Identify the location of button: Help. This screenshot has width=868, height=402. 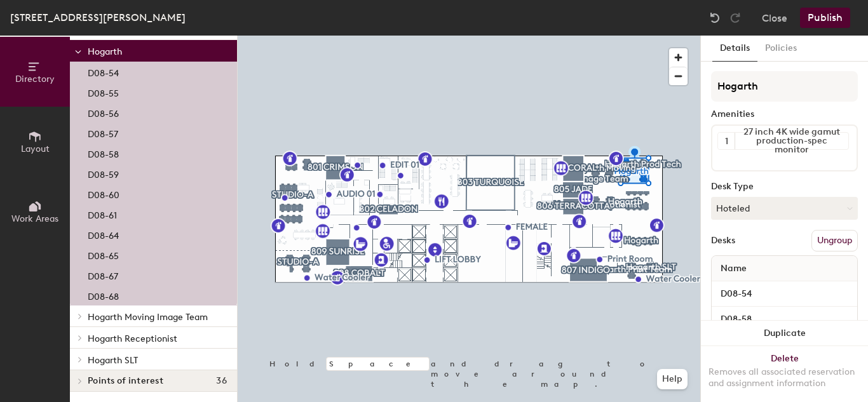
(673, 380).